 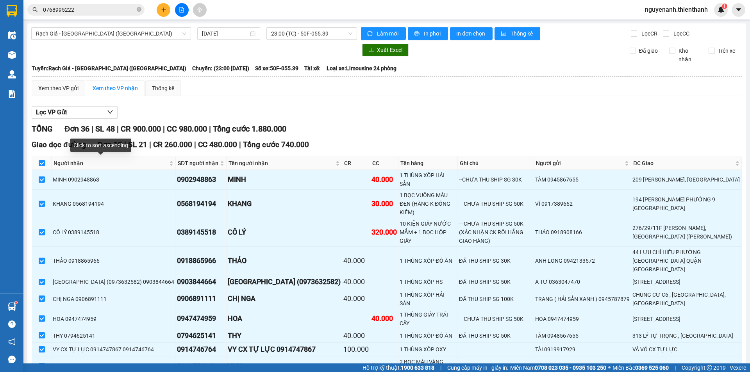 I want to click on td: 0918865966, so click(x=201, y=261).